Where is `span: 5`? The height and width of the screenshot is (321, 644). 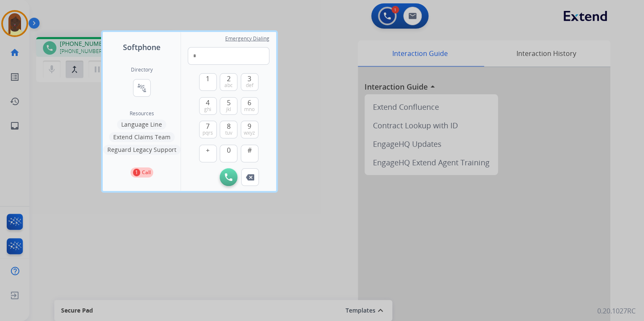
span: 5 is located at coordinates (229, 103).